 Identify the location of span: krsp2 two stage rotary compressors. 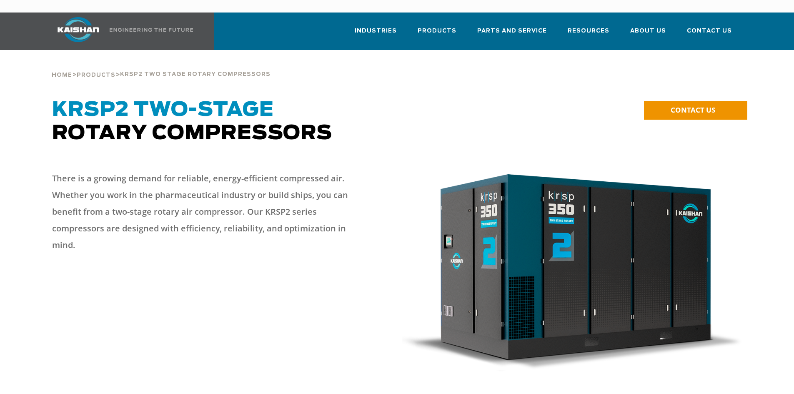
(195, 74).